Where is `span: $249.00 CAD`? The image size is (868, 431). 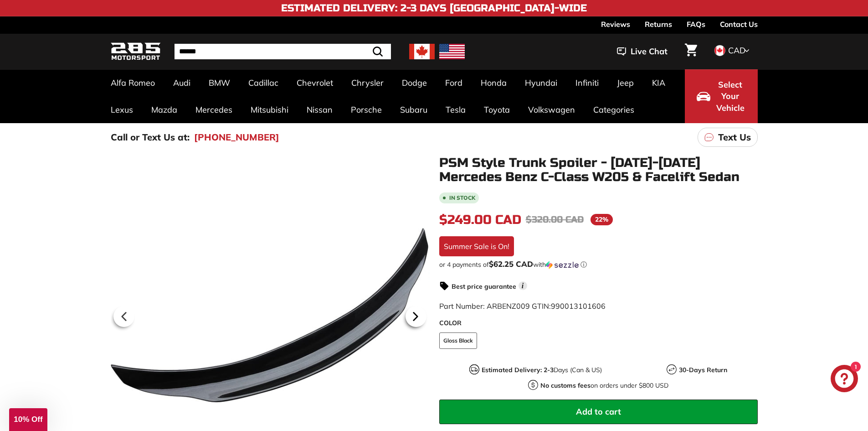 span: $249.00 CAD is located at coordinates (480, 220).